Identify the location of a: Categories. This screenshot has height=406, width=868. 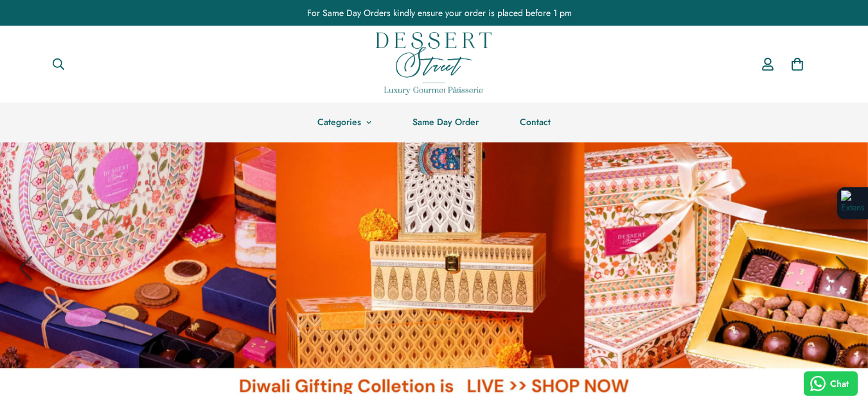
(344, 122).